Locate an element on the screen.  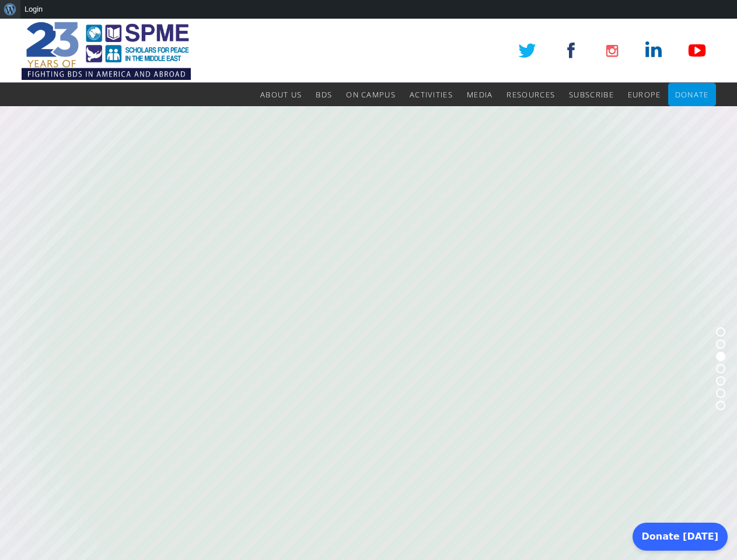
span: Activities is located at coordinates (431, 95).